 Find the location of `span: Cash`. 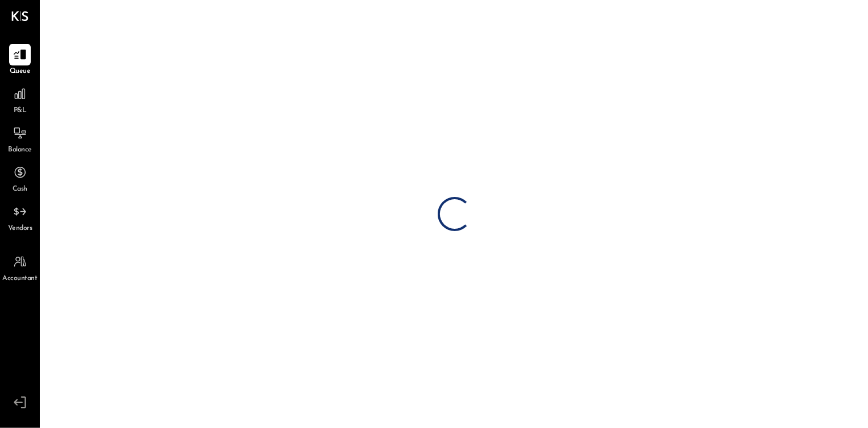

span: Cash is located at coordinates (20, 190).